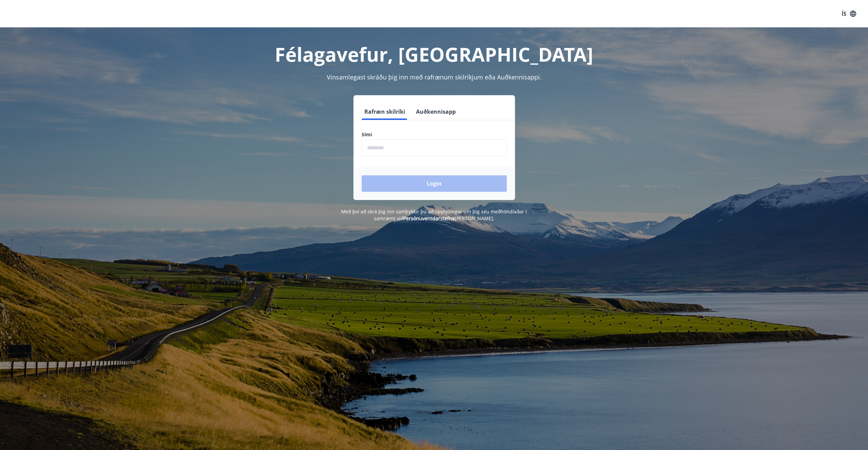 The image size is (868, 450). Describe the element at coordinates (429, 218) in the screenshot. I see `a: Persónuverndarstefna` at that location.